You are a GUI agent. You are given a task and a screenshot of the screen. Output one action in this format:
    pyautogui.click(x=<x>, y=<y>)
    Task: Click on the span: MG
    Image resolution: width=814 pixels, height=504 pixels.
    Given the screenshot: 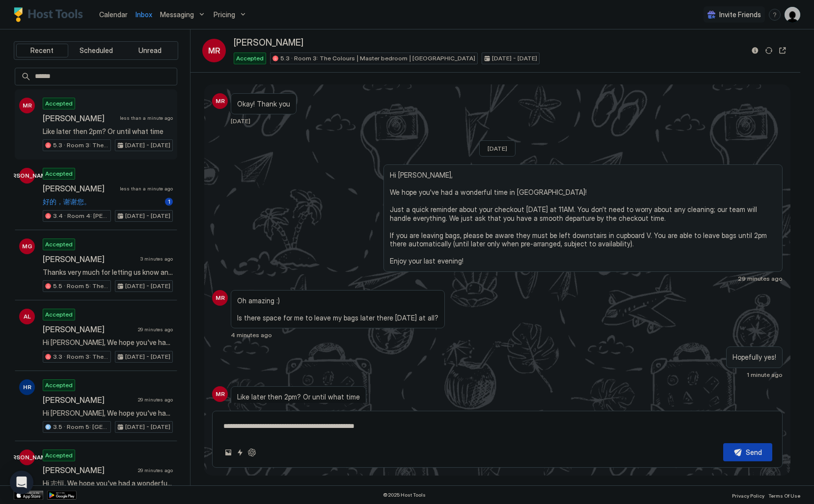 What is the action you would take?
    pyautogui.click(x=27, y=247)
    